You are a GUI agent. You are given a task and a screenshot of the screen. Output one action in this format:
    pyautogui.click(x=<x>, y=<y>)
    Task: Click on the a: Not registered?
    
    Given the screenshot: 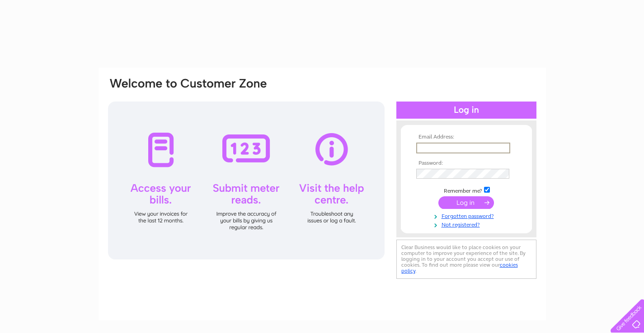 What is the action you would take?
    pyautogui.click(x=467, y=224)
    